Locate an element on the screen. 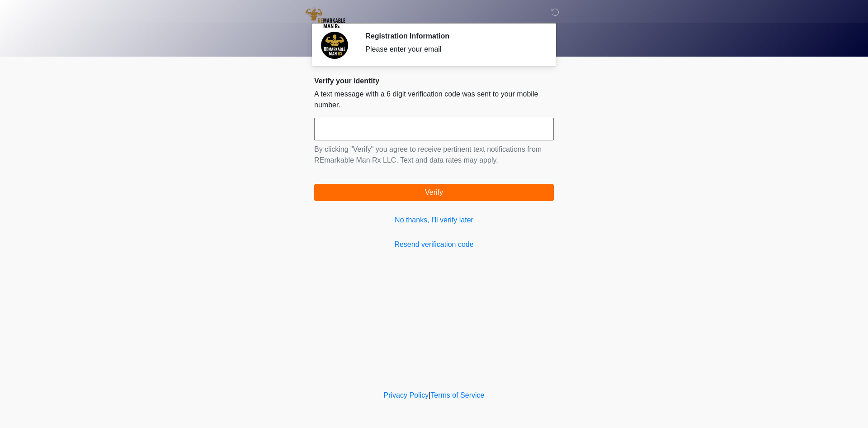  a: Terms of Service is located at coordinates (457, 395).